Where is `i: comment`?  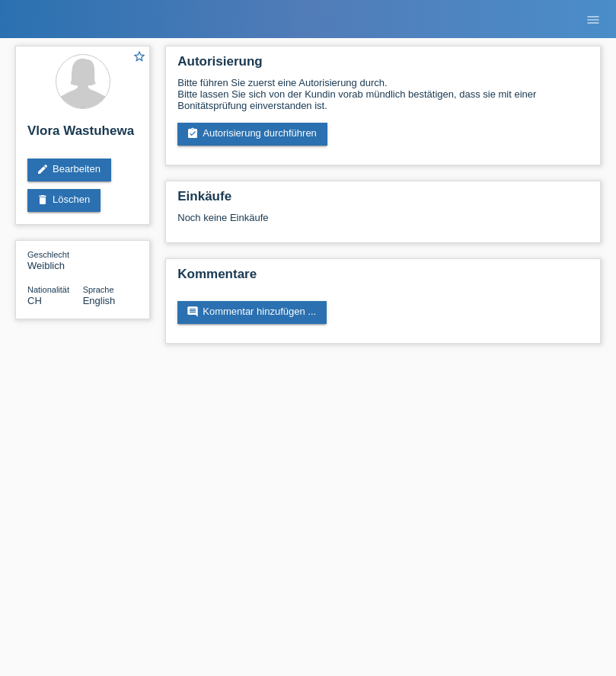
i: comment is located at coordinates (193, 312).